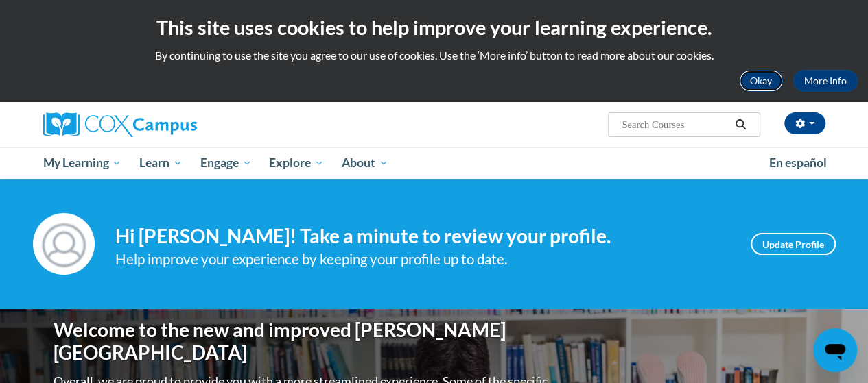 The image size is (868, 383). What do you see at coordinates (82, 163) in the screenshot?
I see `span: My Learning` at bounding box center [82, 163].